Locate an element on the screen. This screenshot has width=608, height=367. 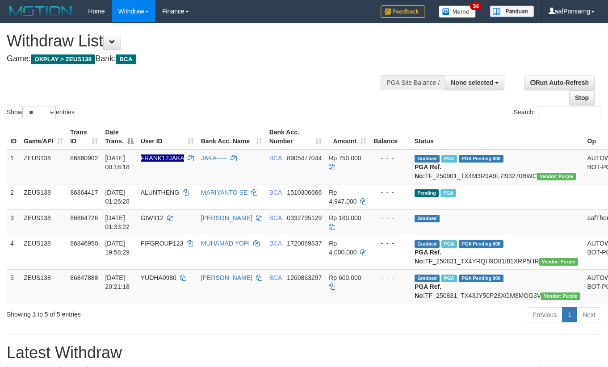
a: Stop is located at coordinates (582, 98).